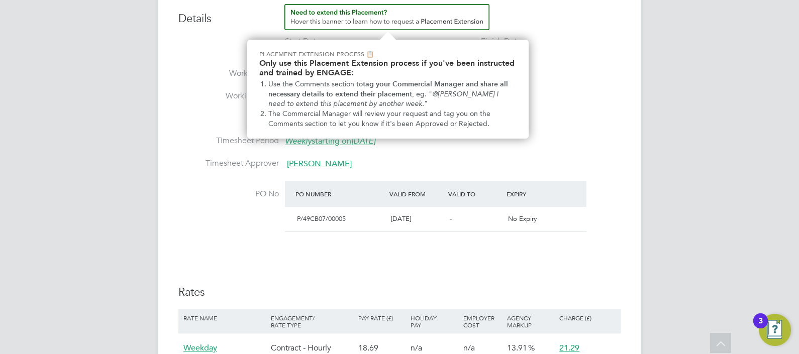  I want to click on div: 3, so click(761, 328).